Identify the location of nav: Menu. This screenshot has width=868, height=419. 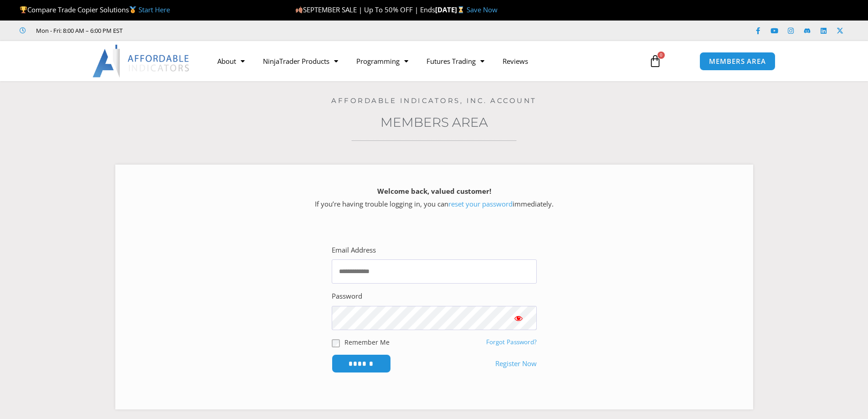
(423, 61).